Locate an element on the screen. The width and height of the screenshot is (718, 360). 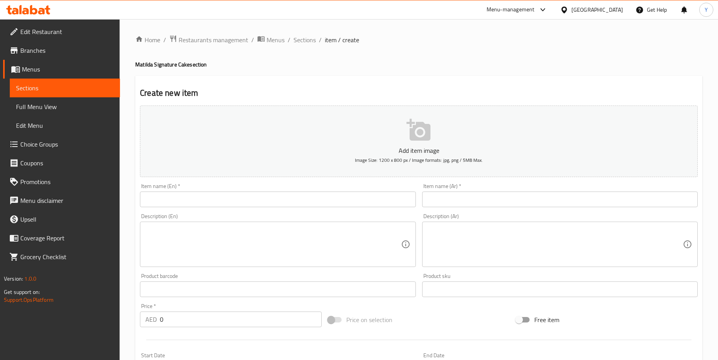
h2: Create new item is located at coordinates (418, 93).